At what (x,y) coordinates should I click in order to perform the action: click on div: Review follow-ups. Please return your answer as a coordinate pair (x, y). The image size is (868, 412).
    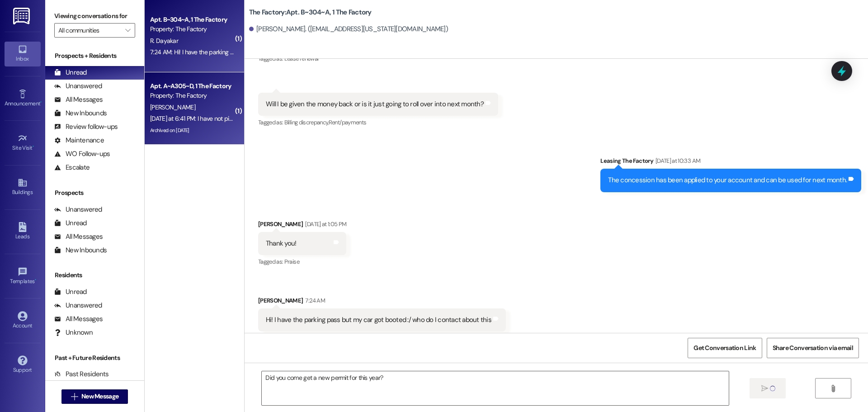
    Looking at the image, I should click on (86, 126).